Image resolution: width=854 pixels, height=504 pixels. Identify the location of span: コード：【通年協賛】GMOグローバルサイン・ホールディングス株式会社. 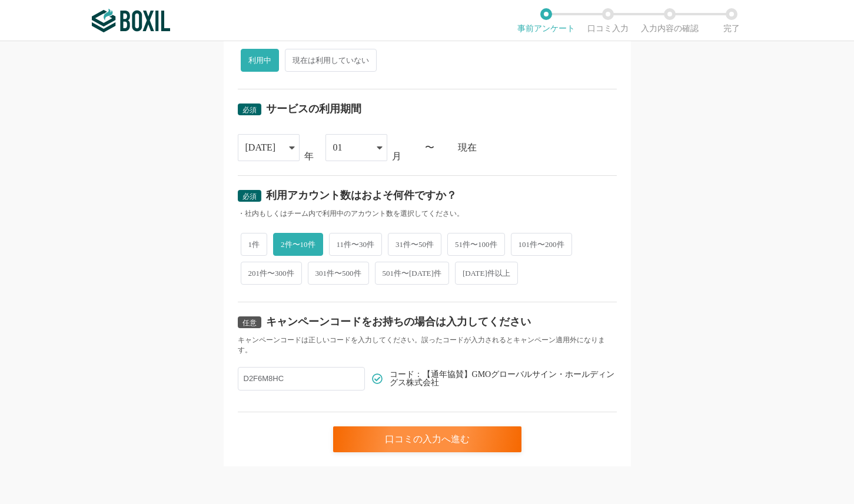
(503, 379).